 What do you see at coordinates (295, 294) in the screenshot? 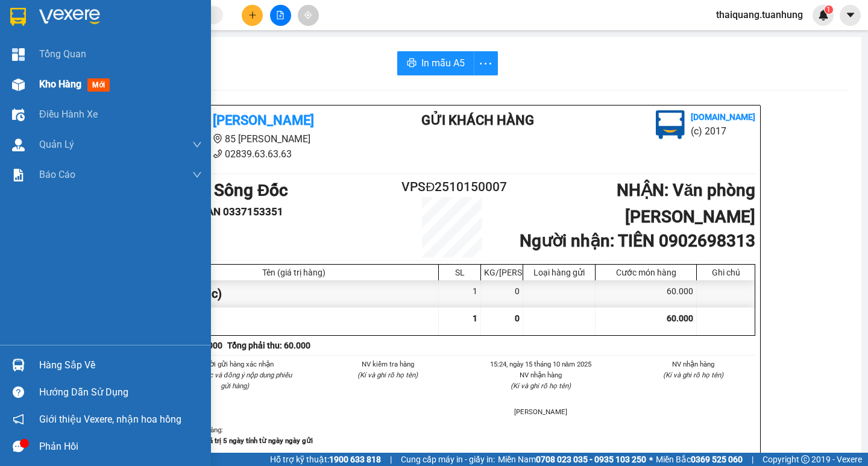
I see `div: thùng (Khác)` at bounding box center [295, 294].